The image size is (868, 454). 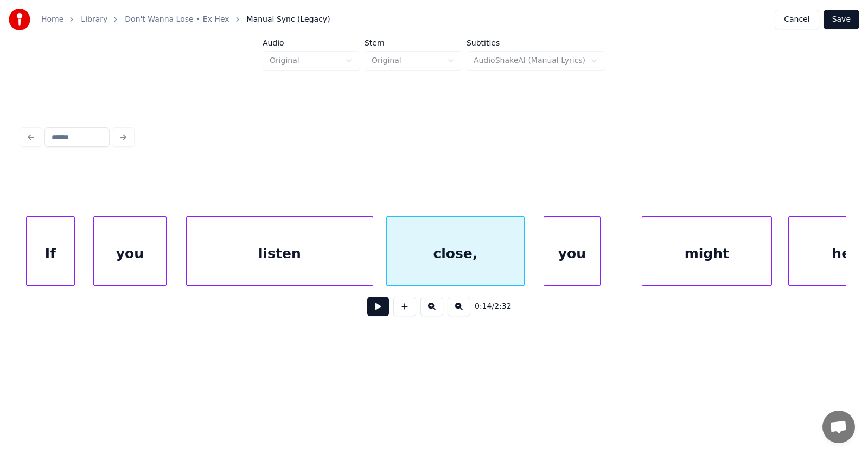 What do you see at coordinates (503, 306) in the screenshot?
I see `span: 2:32` at bounding box center [503, 306].